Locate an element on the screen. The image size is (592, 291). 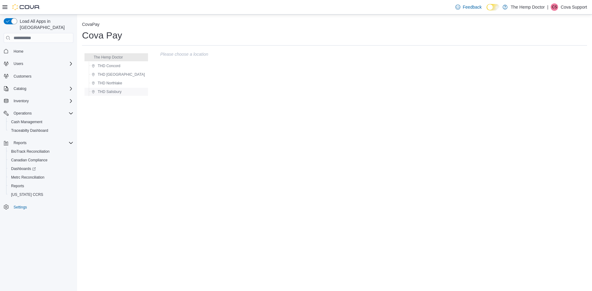
p: The Hemp Doctor is located at coordinates (527, 7).